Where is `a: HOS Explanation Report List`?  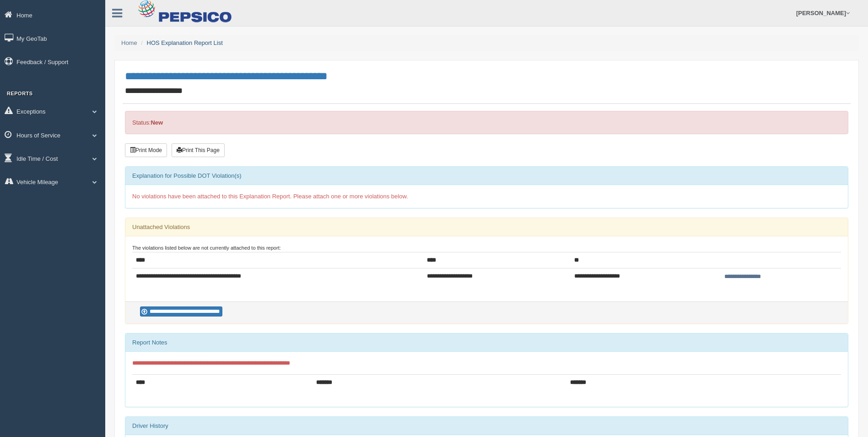
a: HOS Explanation Report List is located at coordinates (185, 42).